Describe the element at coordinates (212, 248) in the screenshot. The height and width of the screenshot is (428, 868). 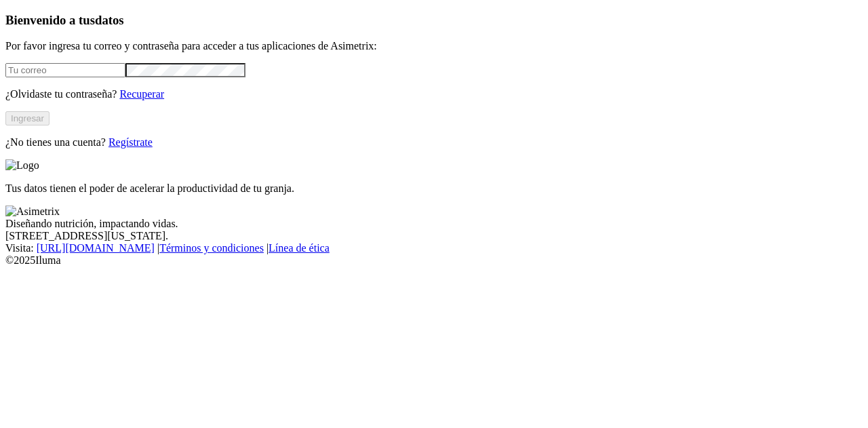
I see `a: Términos y condiciones` at that location.